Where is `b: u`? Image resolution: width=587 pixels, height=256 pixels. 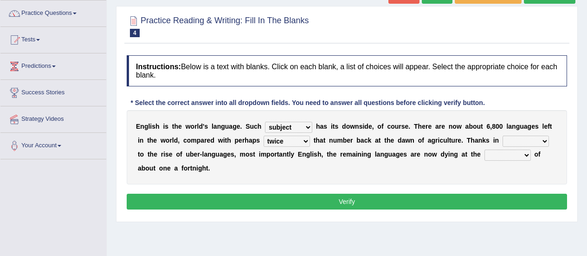 b: u is located at coordinates (252, 126).